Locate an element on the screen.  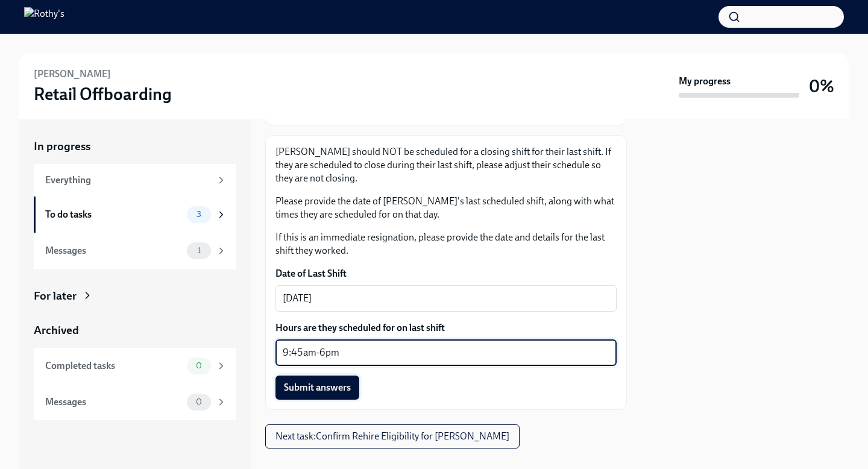
h3: Retail Offboarding is located at coordinates (102, 94).